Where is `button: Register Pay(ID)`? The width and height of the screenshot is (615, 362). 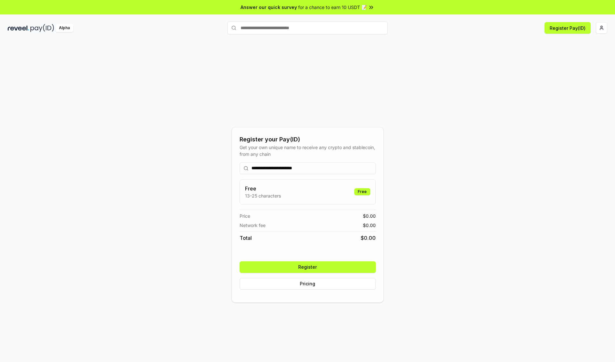 button: Register Pay(ID) is located at coordinates (568, 28).